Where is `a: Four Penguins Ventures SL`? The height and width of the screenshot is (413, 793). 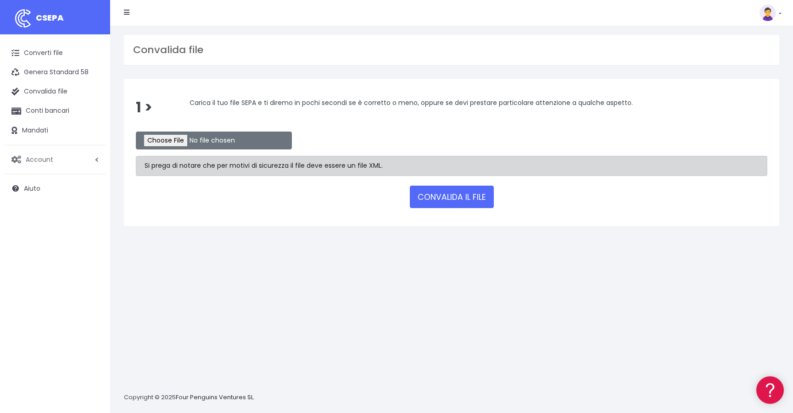 a: Four Penguins Ventures SL is located at coordinates (214, 397).